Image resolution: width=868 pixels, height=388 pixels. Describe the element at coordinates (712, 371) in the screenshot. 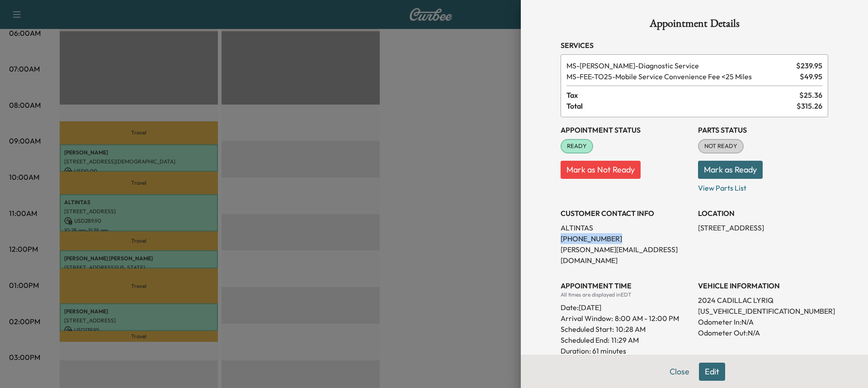

I see `button: Edit` at that location.